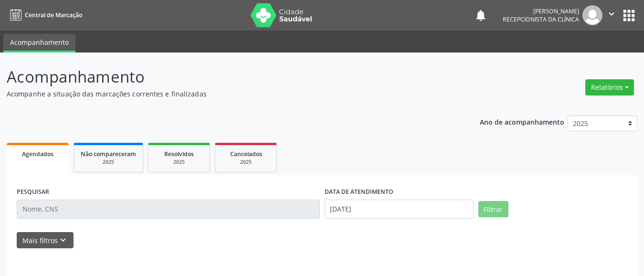  I want to click on button: Mais filtroskeyboard_arrow_down, so click(45, 241).